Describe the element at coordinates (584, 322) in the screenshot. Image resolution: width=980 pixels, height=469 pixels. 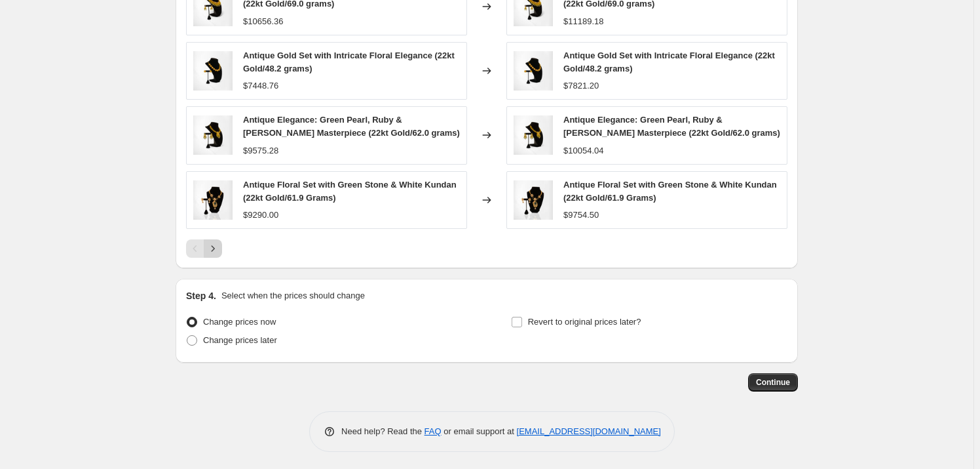
I see `span: Revert to original prices later?` at that location.